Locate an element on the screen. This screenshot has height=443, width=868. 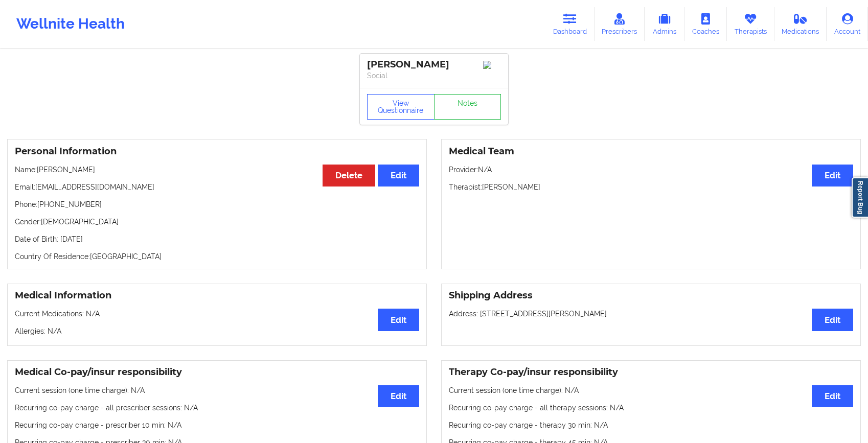
h3: Therapy Co-pay/insur responsibility is located at coordinates (651, 372).